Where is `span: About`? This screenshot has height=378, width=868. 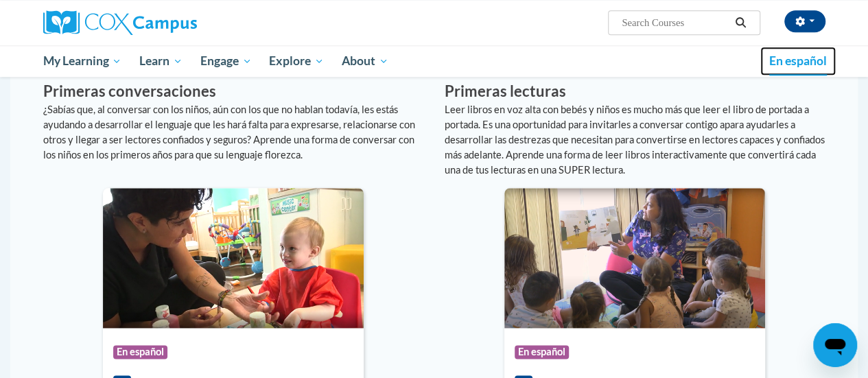 span: About is located at coordinates (365, 61).